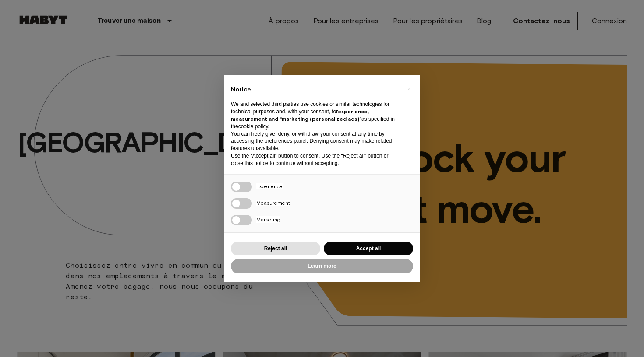 The height and width of the screenshot is (357, 644). I want to click on strong: experience, measurement and “marketing (personalized ads)”, so click(299, 115).